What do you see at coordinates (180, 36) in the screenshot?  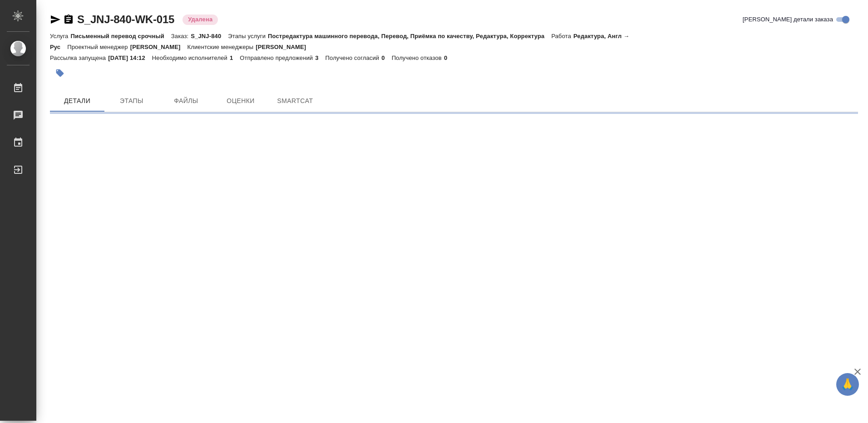 I see `p: Заказ:` at bounding box center [180, 36].